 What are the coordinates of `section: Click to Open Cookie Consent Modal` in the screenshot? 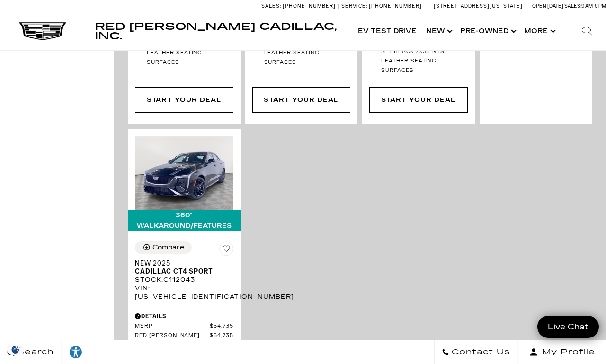 It's located at (15, 349).